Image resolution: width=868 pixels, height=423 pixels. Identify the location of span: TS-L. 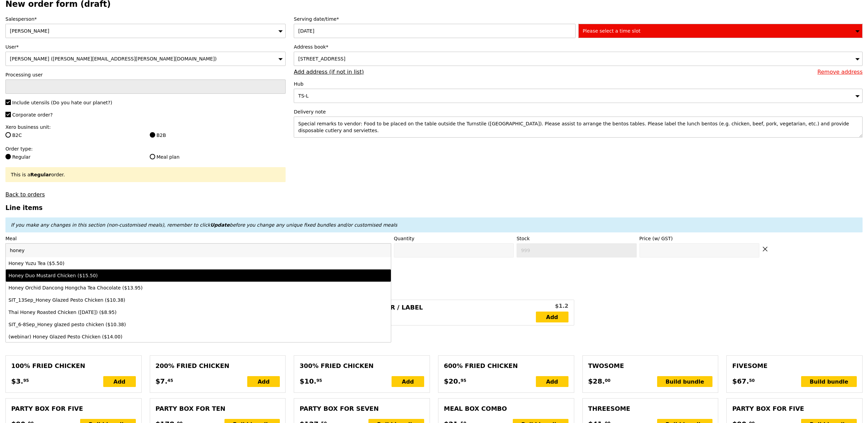
(303, 96).